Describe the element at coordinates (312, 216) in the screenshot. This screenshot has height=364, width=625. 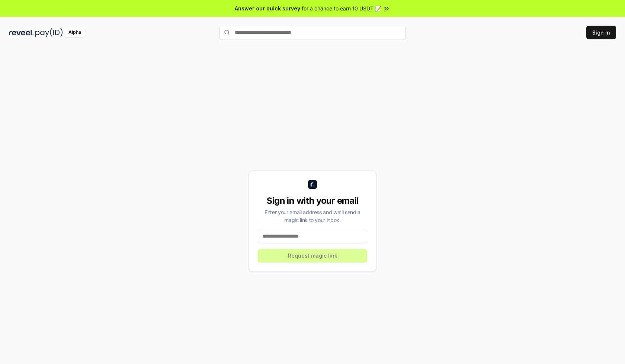
I see `div: Enter your email address and we’ll send a magic link to your inbox.` at that location.